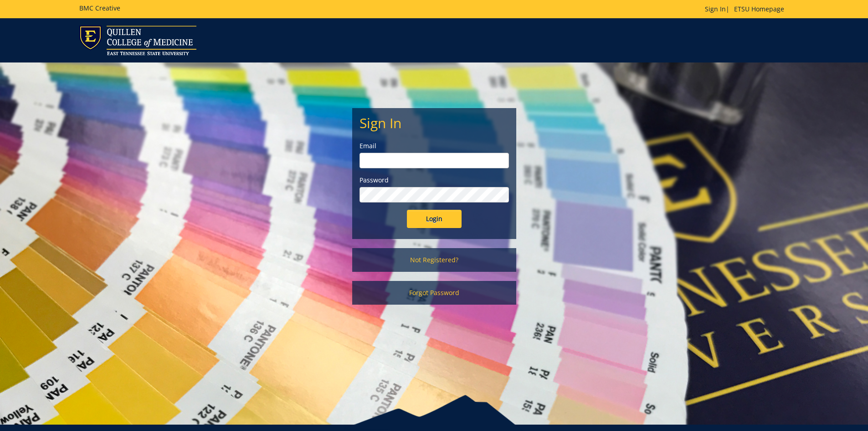 The height and width of the screenshot is (431, 868). I want to click on label: Email, so click(434, 146).